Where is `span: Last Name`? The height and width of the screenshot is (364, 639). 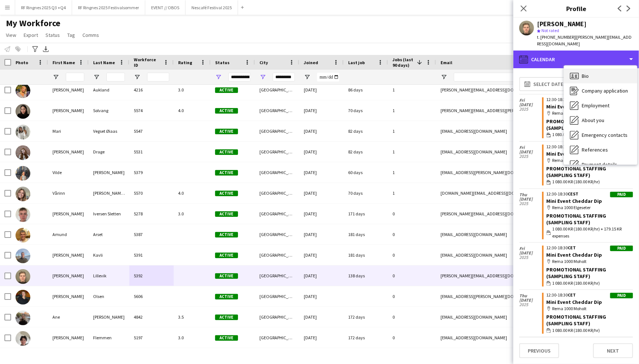
span: Last Name is located at coordinates (104, 63).